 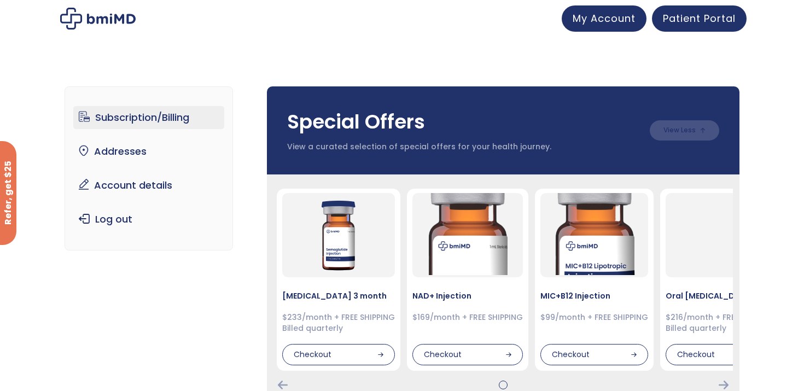 What do you see at coordinates (149, 152) in the screenshot?
I see `a: Addresses` at bounding box center [149, 152].